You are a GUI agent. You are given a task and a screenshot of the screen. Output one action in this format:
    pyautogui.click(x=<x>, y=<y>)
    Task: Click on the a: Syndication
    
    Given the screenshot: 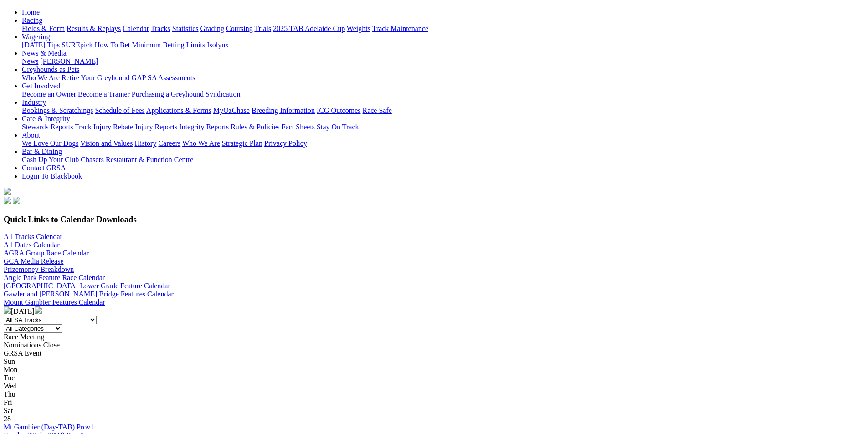 What is the action you would take?
    pyautogui.click(x=223, y=94)
    